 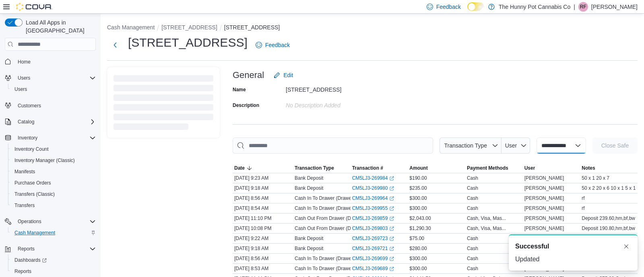 What do you see at coordinates (54, 149) in the screenshot?
I see `button: Inventory Count` at bounding box center [54, 149].